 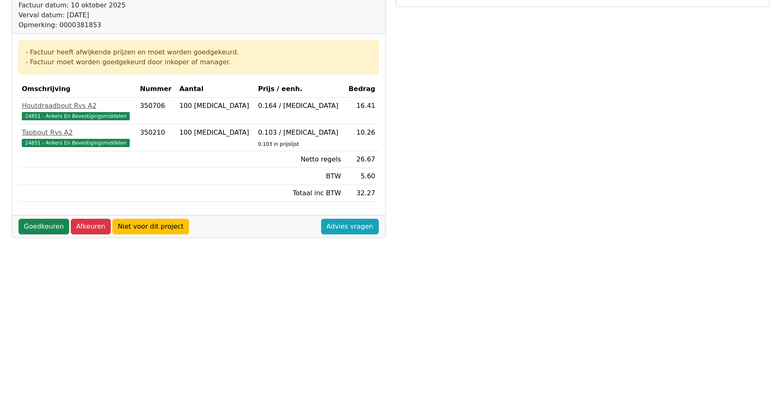 What do you see at coordinates (77, 133) in the screenshot?
I see `div: Tapbout Rvs A2` at bounding box center [77, 133].